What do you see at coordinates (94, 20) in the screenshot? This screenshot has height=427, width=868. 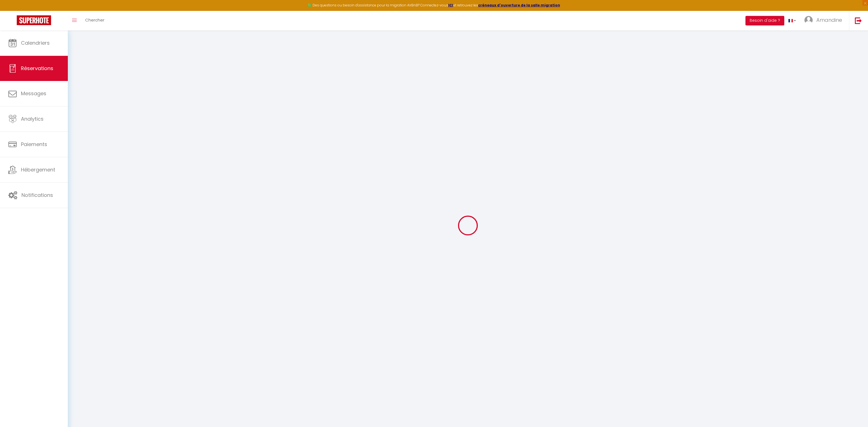 I see `span: Chercher` at bounding box center [94, 20].